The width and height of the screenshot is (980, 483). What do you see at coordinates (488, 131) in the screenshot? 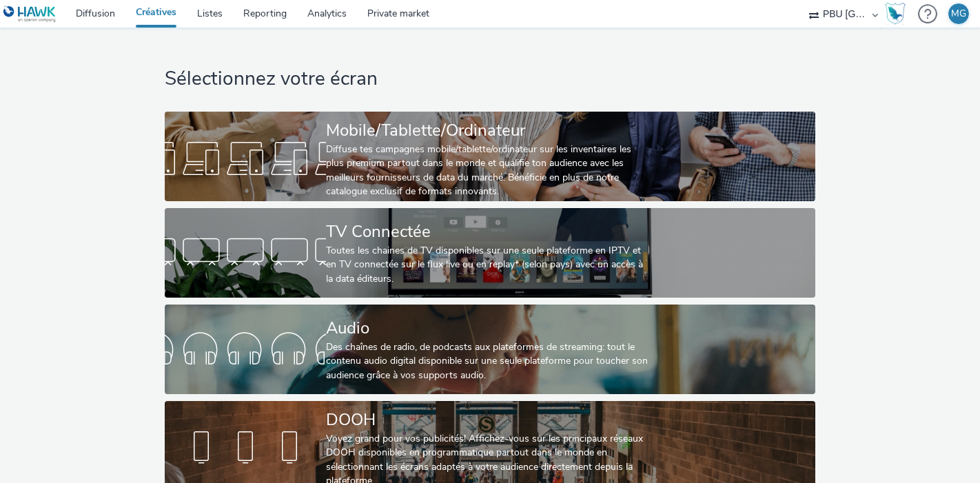
I see `div: Mobile/Tablette/Ordinateur` at bounding box center [488, 131].